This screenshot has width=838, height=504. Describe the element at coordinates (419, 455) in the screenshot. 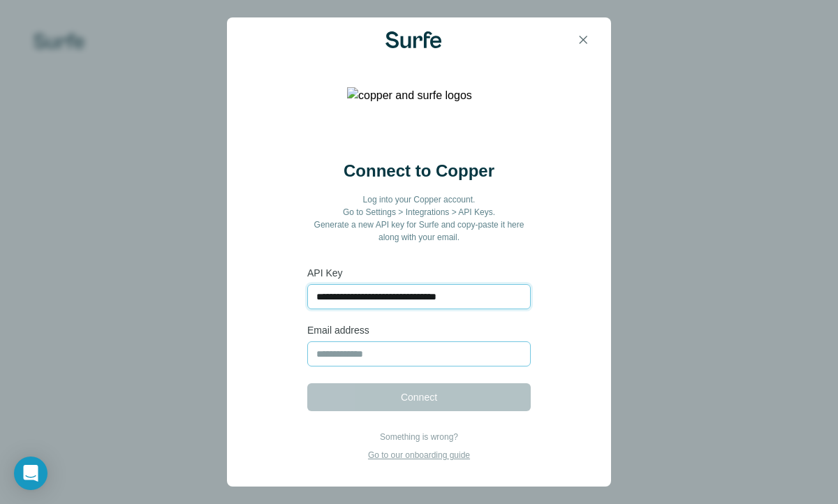

I see `p: Go to our onboarding guide` at that location.